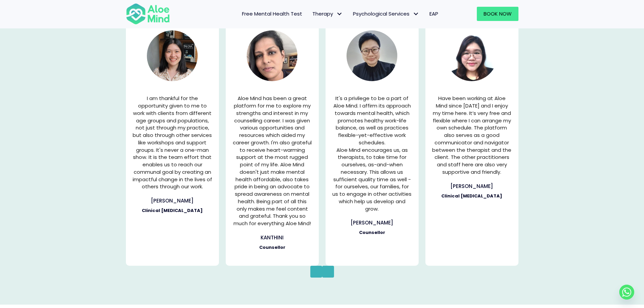 The width and height of the screenshot is (644, 308). What do you see at coordinates (328, 13) in the screenshot?
I see `span: Therapy` at bounding box center [328, 13].